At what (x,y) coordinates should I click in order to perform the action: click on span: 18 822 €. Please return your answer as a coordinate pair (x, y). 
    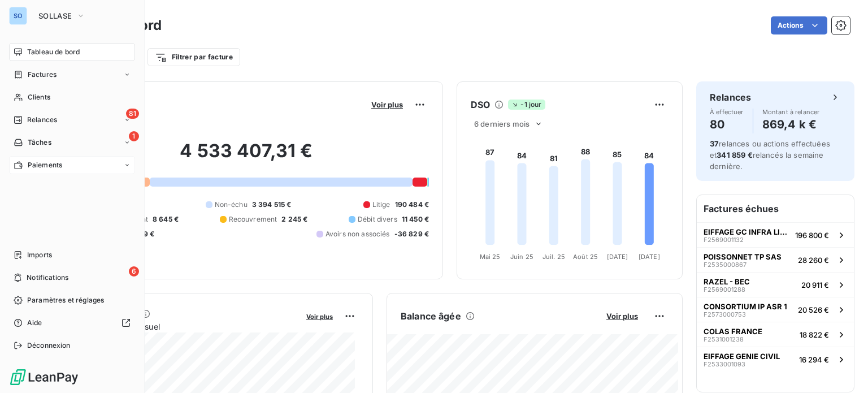
    Looking at the image, I should click on (815, 335).